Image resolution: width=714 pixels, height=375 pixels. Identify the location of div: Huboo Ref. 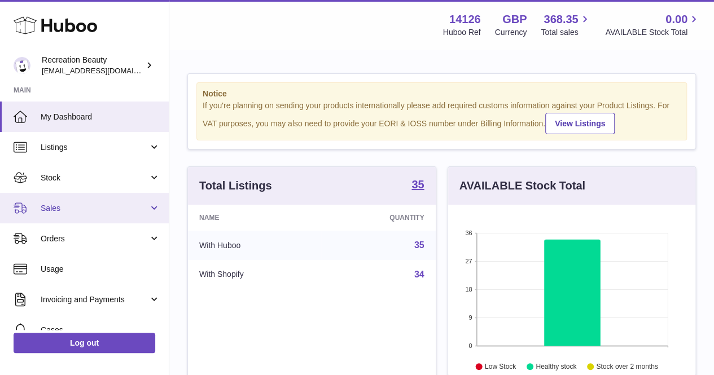
(462, 32).